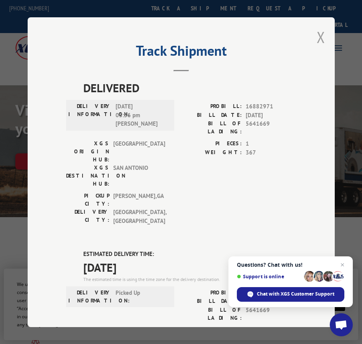  What do you see at coordinates (190, 88) in the screenshot?
I see `span: DELIVERED` at bounding box center [190, 88].